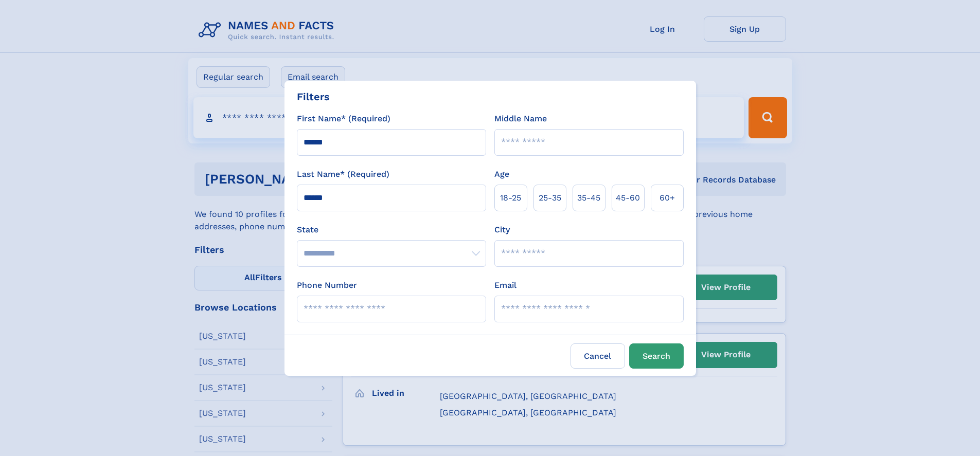 This screenshot has height=456, width=980. What do you see at coordinates (327, 286) in the screenshot?
I see `label: Phone Number` at bounding box center [327, 286].